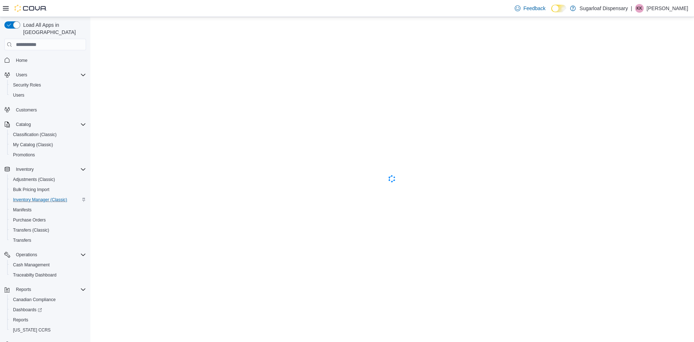  Describe the element at coordinates (45, 60) in the screenshot. I see `button: Home` at that location.